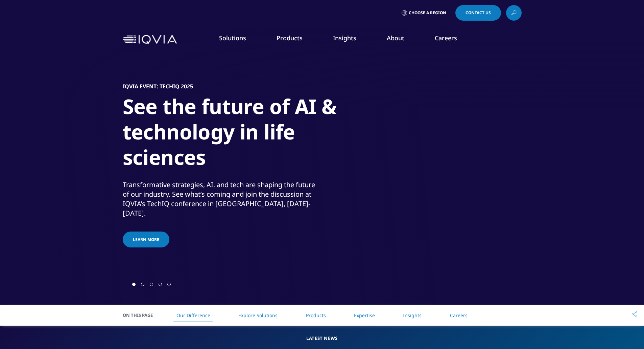 Image resolution: width=644 pixels, height=349 pixels. I want to click on div: Previous slide, so click(124, 284).